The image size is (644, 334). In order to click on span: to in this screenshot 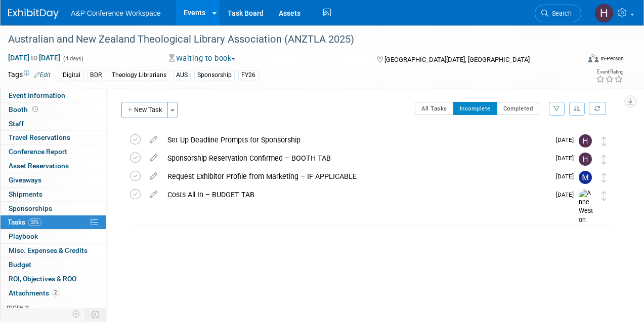, I will do `click(34, 58)`.